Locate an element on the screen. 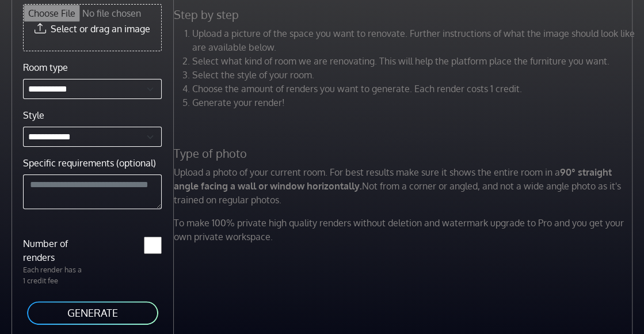  h5: Type of photo is located at coordinates (404, 153).